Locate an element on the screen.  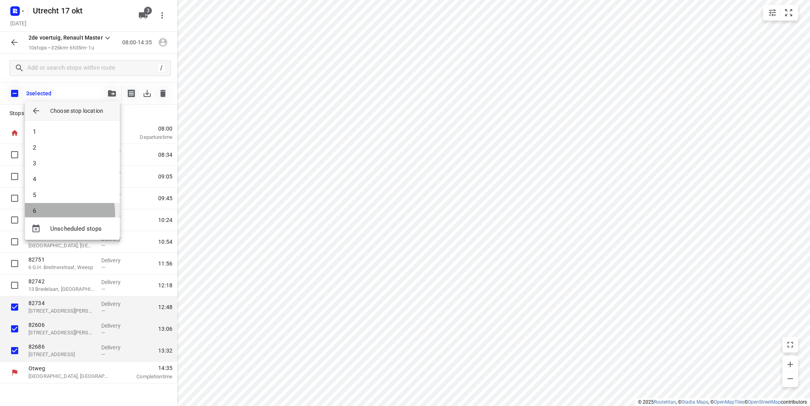
span: Unscheduled stops is located at coordinates (82, 228).